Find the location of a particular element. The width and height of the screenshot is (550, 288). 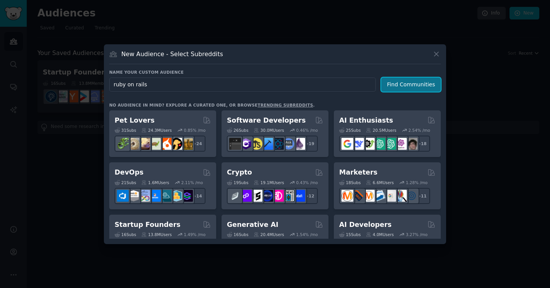

img: ethfinance is located at coordinates (235, 196).